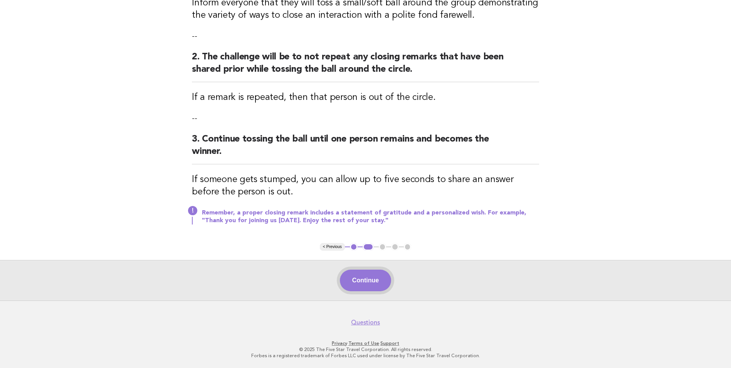 Image resolution: width=731 pixels, height=368 pixels. What do you see at coordinates (366, 186) in the screenshot?
I see `h3: If someone gets stumped, you can allow up to five seconds to share an answer before the person is...` at bounding box center [366, 186].